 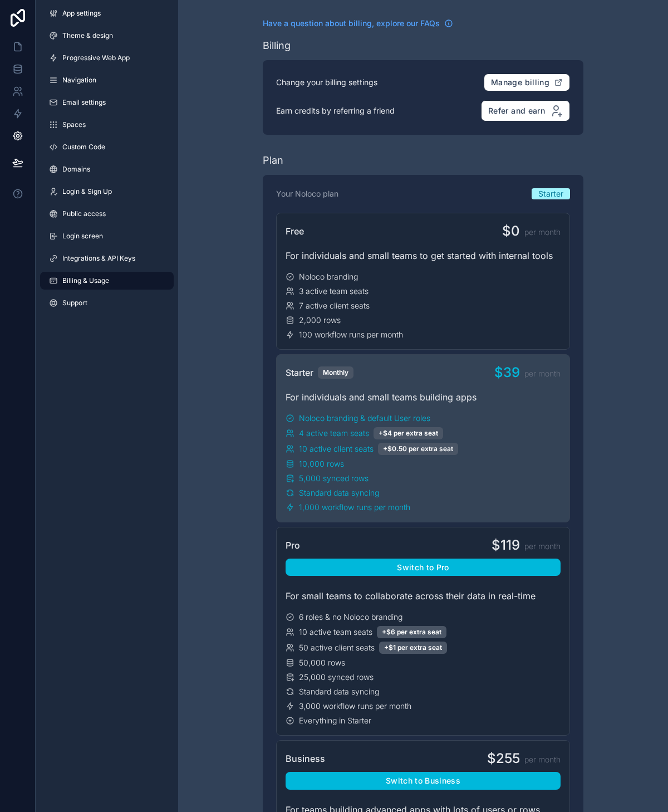 I want to click on div: For individuals and small teams to get started with internal tools, so click(x=423, y=256).